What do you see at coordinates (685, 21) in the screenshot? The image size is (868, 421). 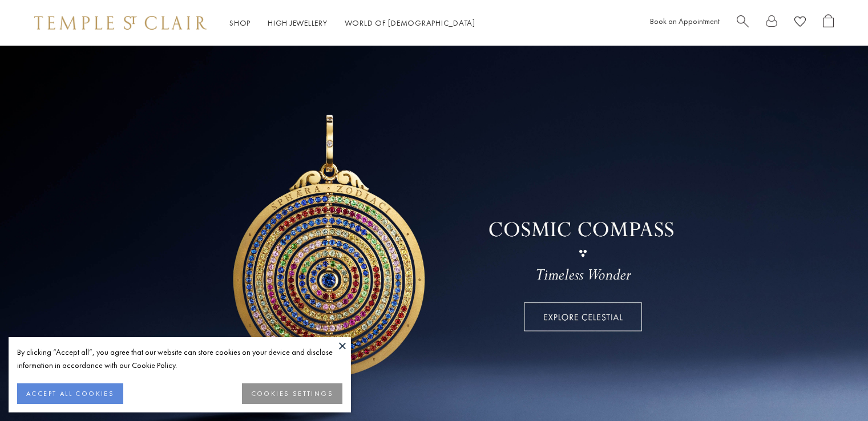 I see `a: Book an Appointment` at bounding box center [685, 21].